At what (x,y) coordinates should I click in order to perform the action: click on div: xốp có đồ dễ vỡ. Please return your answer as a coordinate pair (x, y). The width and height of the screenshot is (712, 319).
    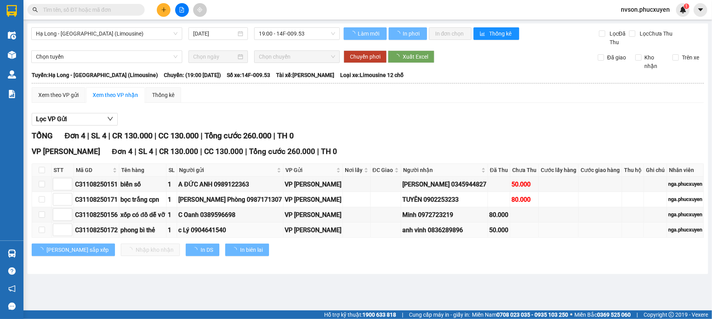
    Looking at the image, I should click on (143, 215).